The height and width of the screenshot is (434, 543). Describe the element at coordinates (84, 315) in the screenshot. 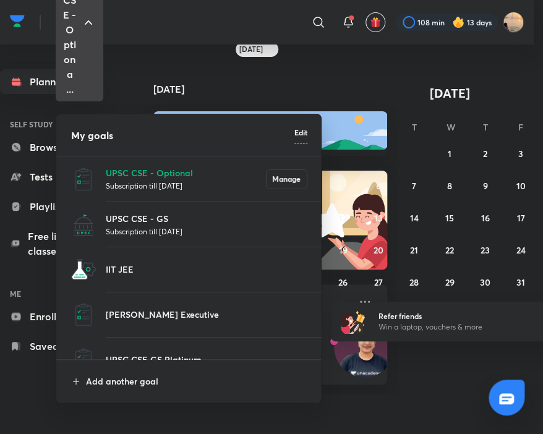

I see `img: AAI - Jr. Executive` at that location.